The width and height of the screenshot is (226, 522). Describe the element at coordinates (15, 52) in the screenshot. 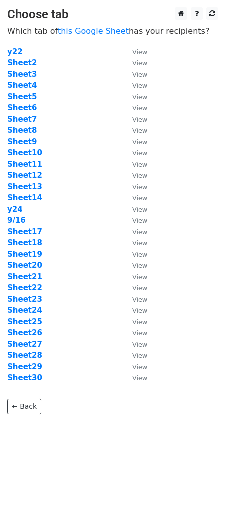

I see `strong: y22` at that location.